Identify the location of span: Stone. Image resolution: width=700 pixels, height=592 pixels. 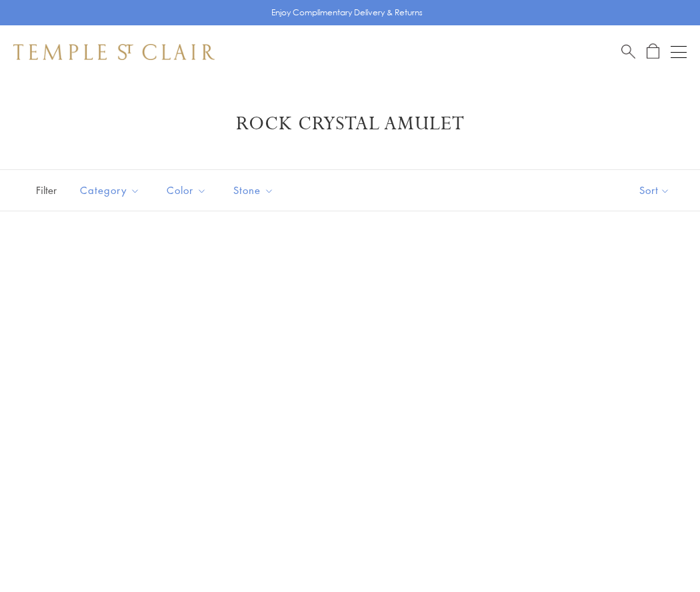
(256, 190).